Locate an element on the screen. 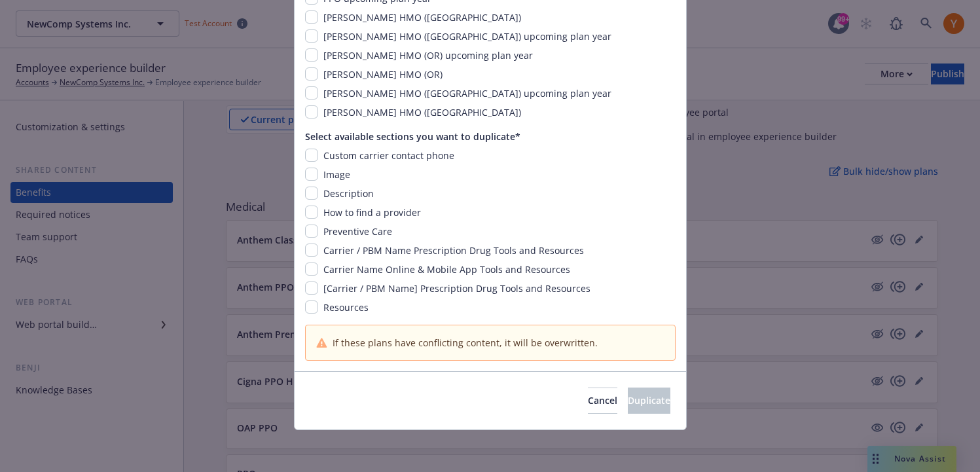 The height and width of the screenshot is (472, 980). span: If these plans have conflicting content, it will be overwritten. is located at coordinates (465, 343).